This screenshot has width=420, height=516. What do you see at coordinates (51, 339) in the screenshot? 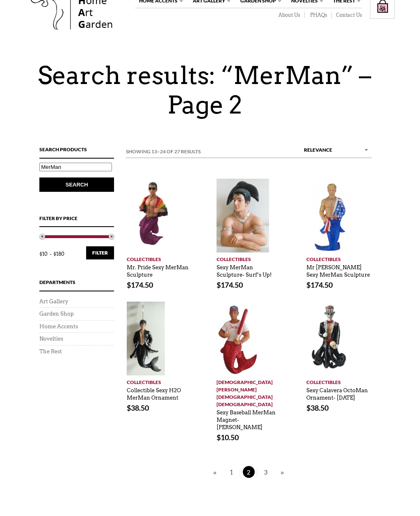
I see `a: Novelties` at bounding box center [51, 339].